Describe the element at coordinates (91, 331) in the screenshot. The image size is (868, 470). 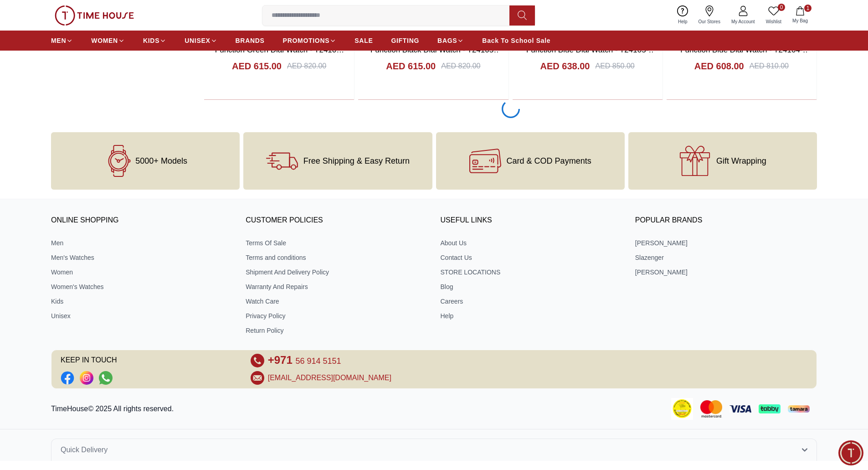
I see `textarea: We are here to help you` at that location.